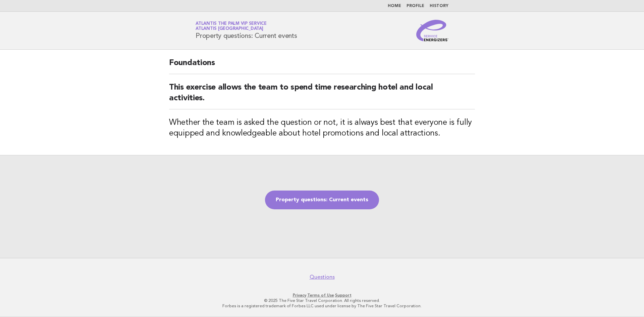 This screenshot has height=317, width=644. What do you see at coordinates (432, 31) in the screenshot?
I see `img: Service Energizers` at bounding box center [432, 31].